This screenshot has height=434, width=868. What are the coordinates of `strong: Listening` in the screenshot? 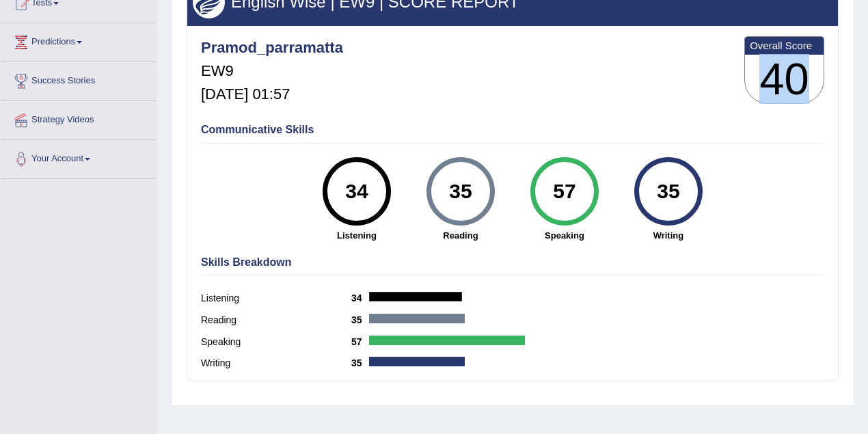 It's located at (356, 234).